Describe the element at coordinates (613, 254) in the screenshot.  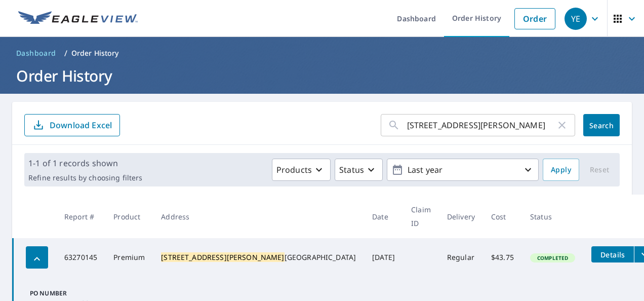
I see `span: Details` at that location.